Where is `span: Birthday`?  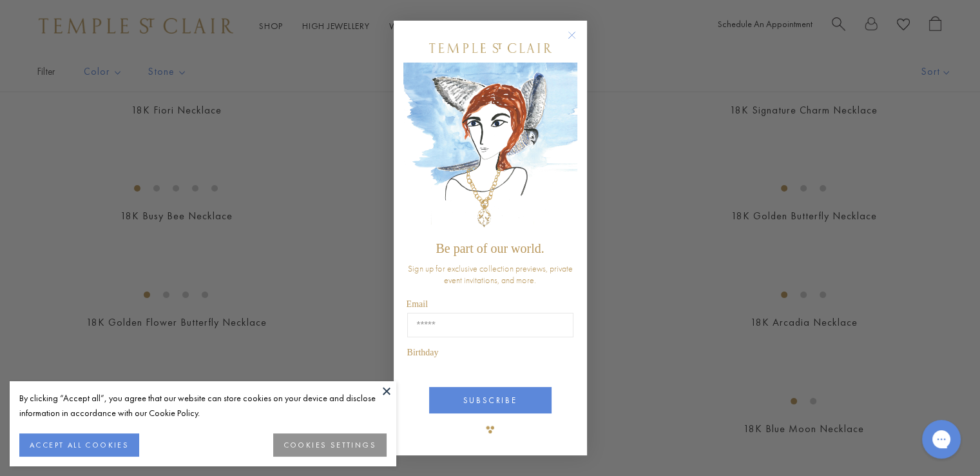
span: Birthday is located at coordinates (423, 352).